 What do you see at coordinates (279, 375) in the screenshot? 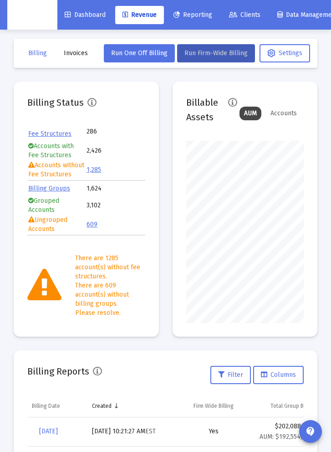
I see `button: Columns` at bounding box center [279, 375].